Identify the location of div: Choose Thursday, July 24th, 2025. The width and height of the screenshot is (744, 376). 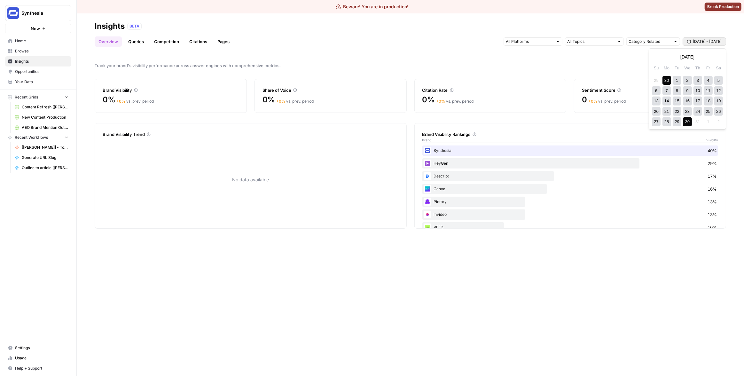
(698, 111).